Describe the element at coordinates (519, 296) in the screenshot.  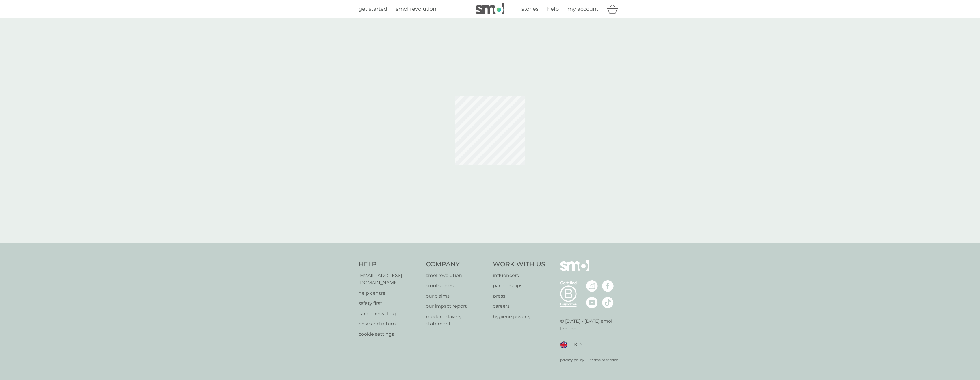
I see `p: press` at that location.